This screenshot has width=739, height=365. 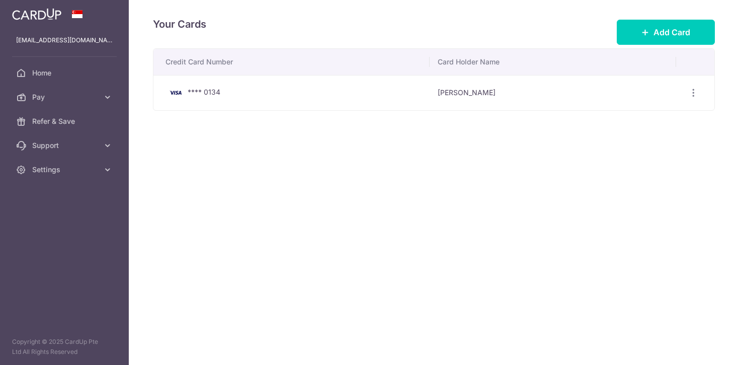 I want to click on a: Add Card, so click(x=665, y=32).